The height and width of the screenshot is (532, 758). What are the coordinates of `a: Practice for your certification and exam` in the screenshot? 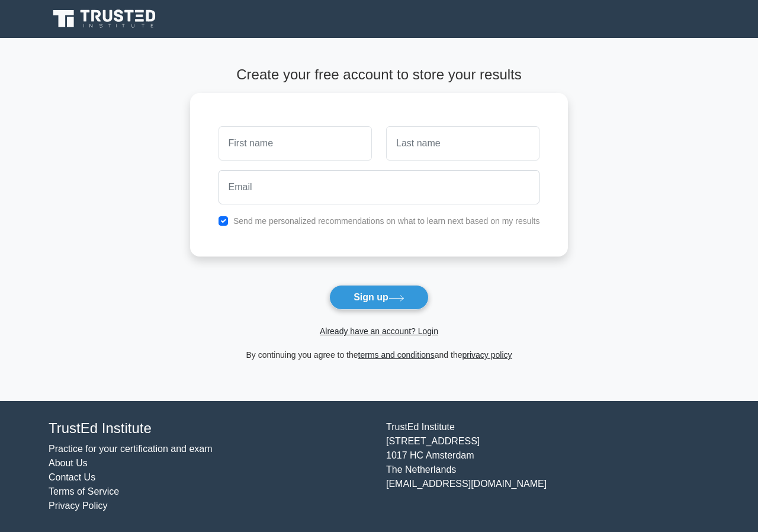 It's located at (130, 449).